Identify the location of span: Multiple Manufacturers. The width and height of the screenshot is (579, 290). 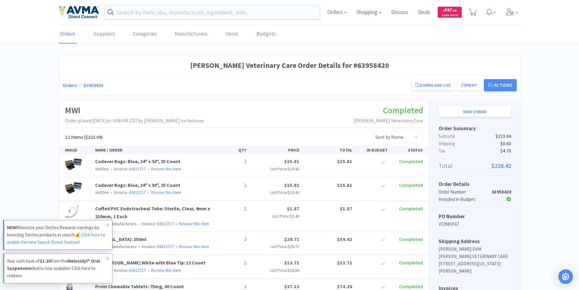
(116, 223).